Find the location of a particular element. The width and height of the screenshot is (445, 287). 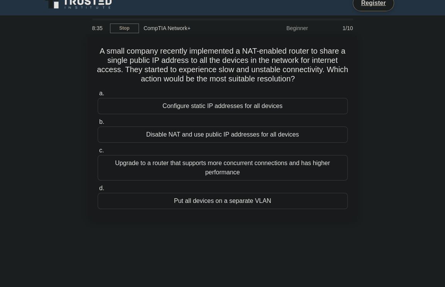

div: Configure static IP addresses for all devices is located at coordinates (223, 106).